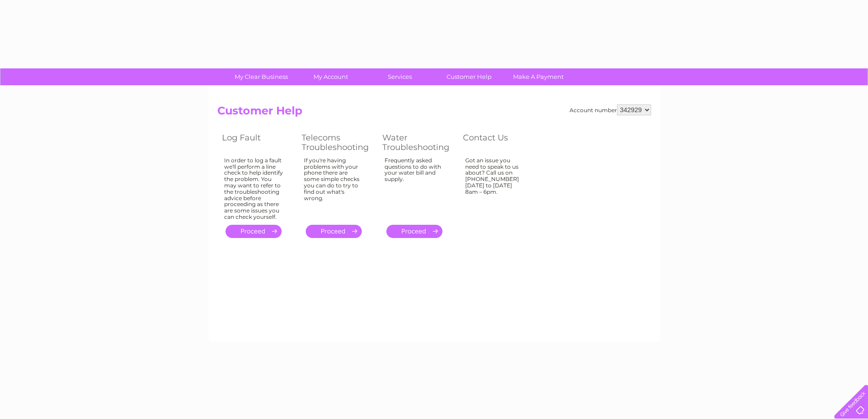 This screenshot has width=868, height=419. I want to click on th: Telecoms Troubleshooting, so click(337, 143).